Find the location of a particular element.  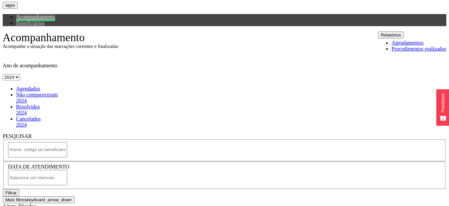

a: Procedimentos realizados is located at coordinates (419, 48).